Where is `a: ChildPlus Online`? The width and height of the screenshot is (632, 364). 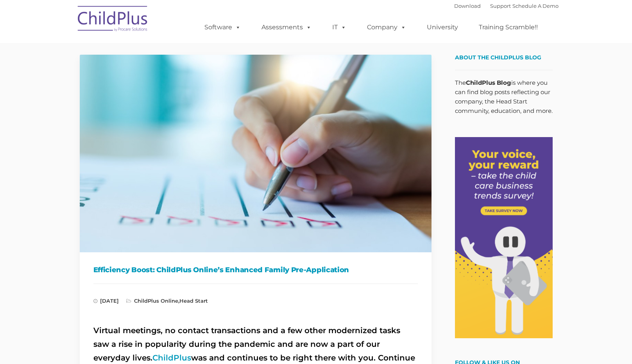 a: ChildPlus Online is located at coordinates (156, 301).